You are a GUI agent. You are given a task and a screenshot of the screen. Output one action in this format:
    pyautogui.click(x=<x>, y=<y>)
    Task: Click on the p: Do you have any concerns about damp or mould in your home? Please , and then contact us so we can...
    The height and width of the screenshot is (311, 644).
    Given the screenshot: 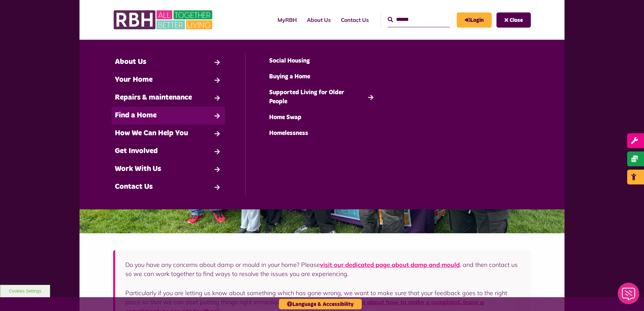 What is the action you would take?
    pyautogui.click(x=323, y=270)
    